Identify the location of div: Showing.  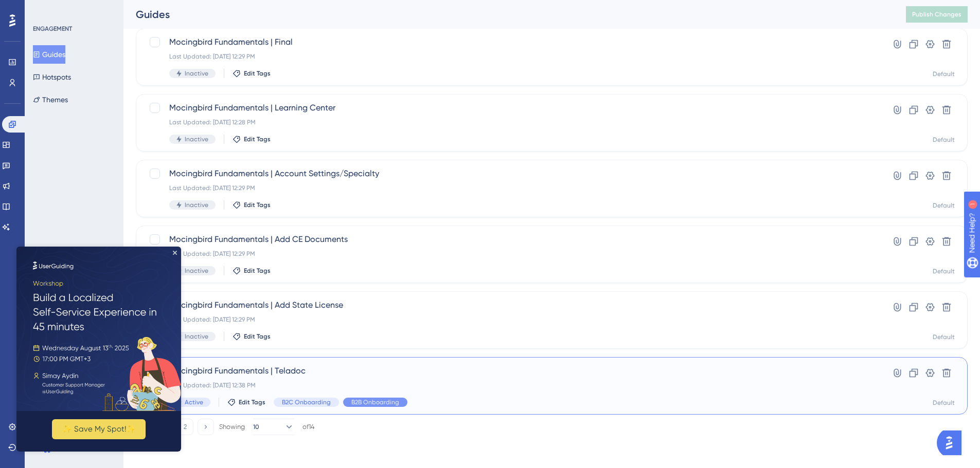
(232, 427).